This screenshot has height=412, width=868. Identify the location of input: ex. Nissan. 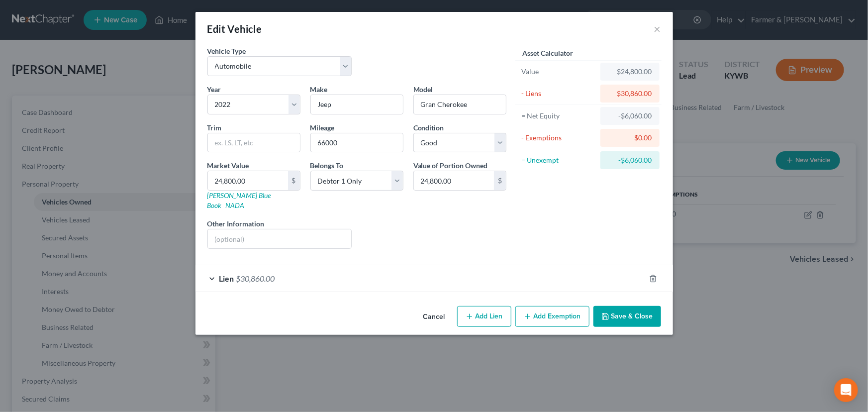
(357, 105).